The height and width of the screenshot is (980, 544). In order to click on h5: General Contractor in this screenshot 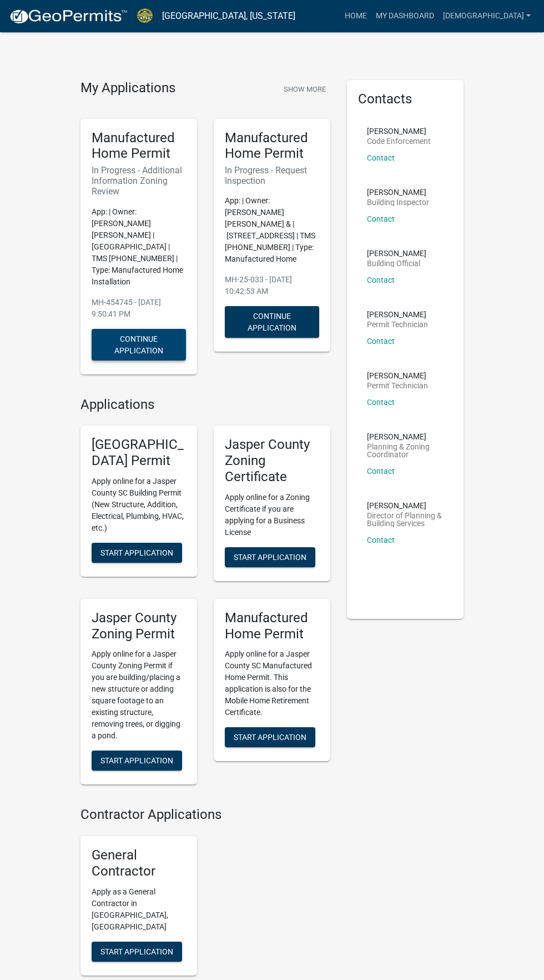, I will do `click(139, 863)`.